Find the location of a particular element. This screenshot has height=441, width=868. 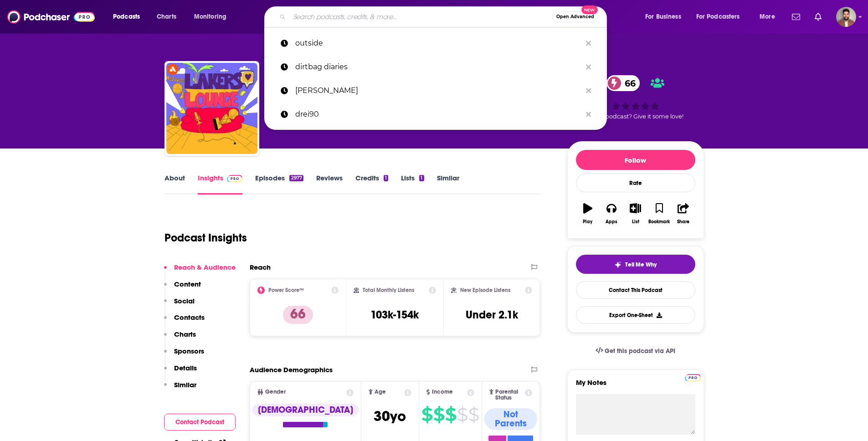

button: Similar is located at coordinates (180, 389).